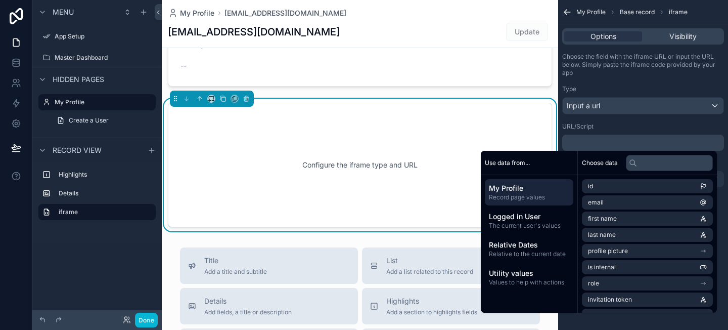  Describe the element at coordinates (269, 306) in the screenshot. I see `button: DetailsAdd fields, a title or description` at that location.